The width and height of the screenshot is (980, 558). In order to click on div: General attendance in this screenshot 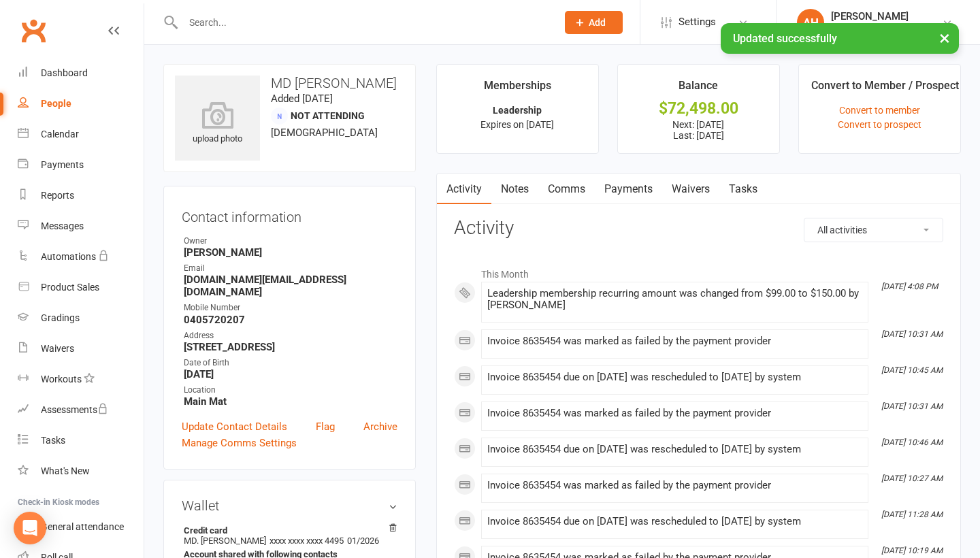, I will do `click(82, 527)`.